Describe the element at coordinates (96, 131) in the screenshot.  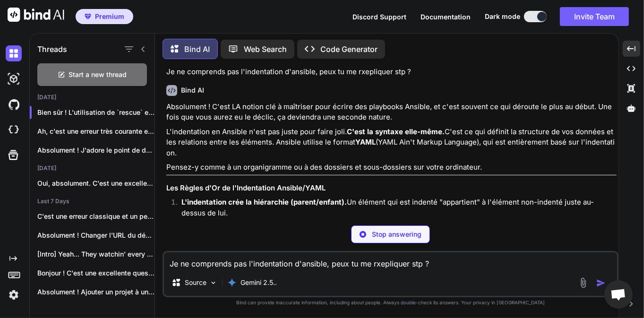
I see `p: Ah, c'est une erreur très courante et, e...` at that location.